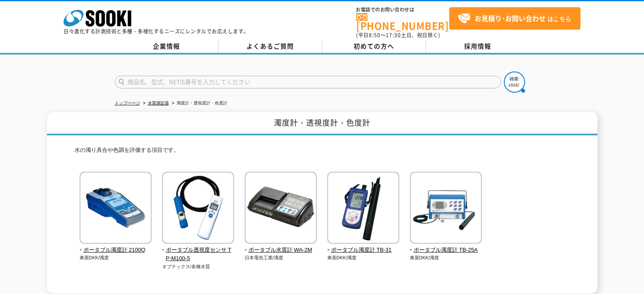 This screenshot has width=644, height=294. What do you see at coordinates (280, 246) in the screenshot?
I see `a: ポータブル水質計 WA-2M` at bounding box center [280, 246].